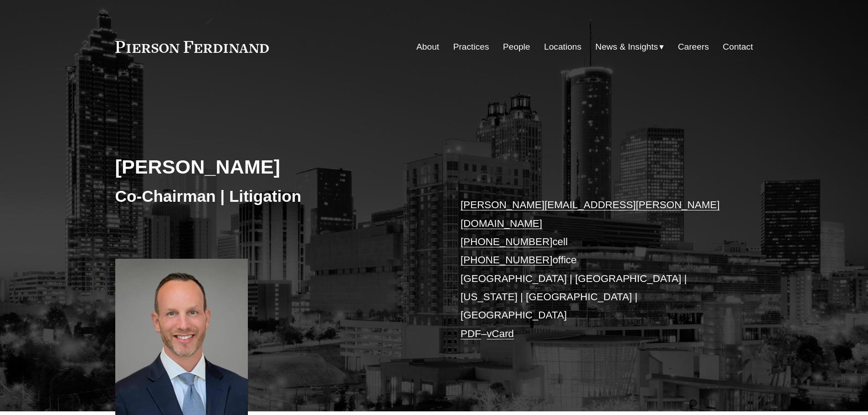 Image resolution: width=868 pixels, height=415 pixels. I want to click on a: Locations, so click(562, 47).